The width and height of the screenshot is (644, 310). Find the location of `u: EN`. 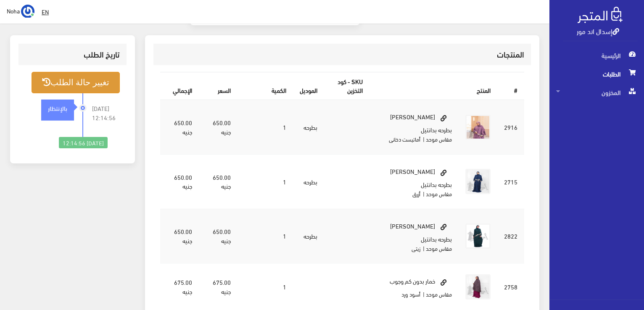

u: EN is located at coordinates (45, 11).